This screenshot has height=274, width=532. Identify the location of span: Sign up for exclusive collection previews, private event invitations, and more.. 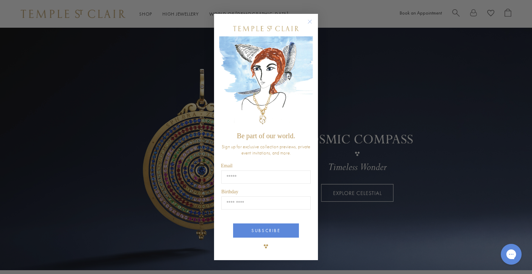
(266, 149).